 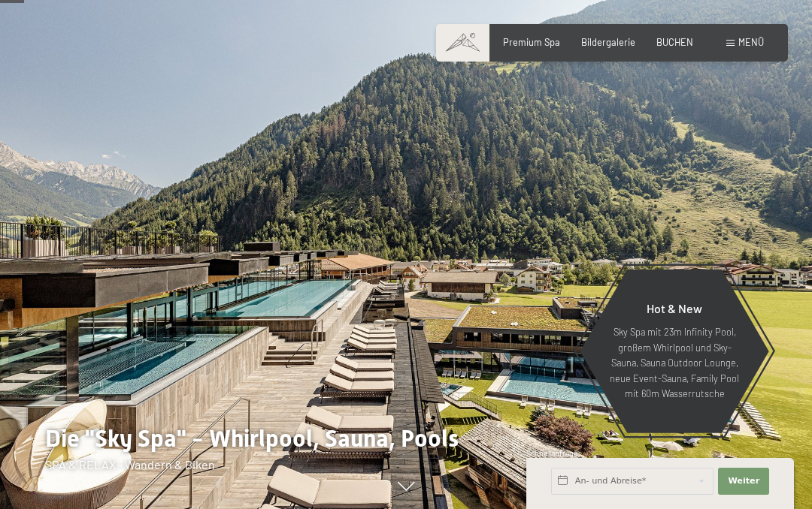 I want to click on span: Weiter, so click(x=744, y=482).